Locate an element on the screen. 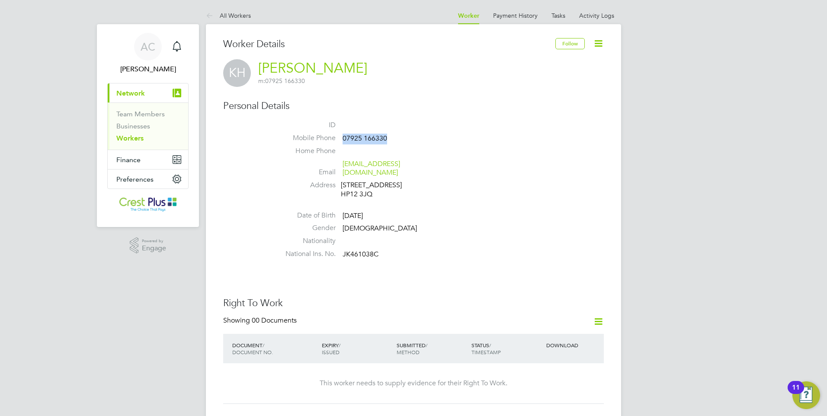 The width and height of the screenshot is (827, 416). div: Network is located at coordinates (148, 126).